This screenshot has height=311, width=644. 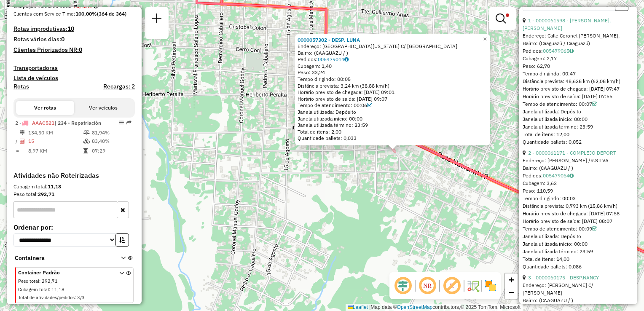 What do you see at coordinates (55, 141) in the screenshot?
I see `td: 15` at bounding box center [55, 141].